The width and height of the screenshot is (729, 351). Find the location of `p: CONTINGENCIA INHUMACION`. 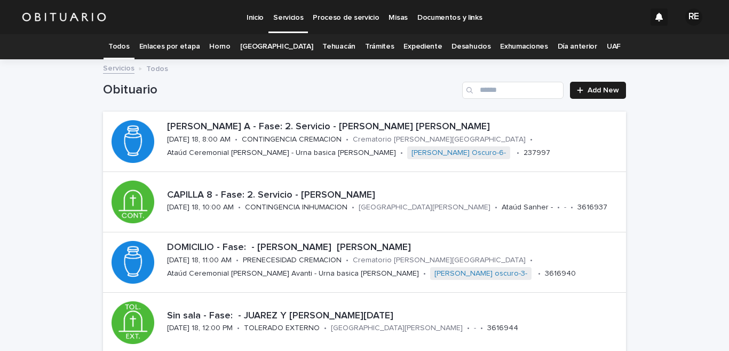

p: CONTINGENCIA INHUMACION is located at coordinates (296, 207).